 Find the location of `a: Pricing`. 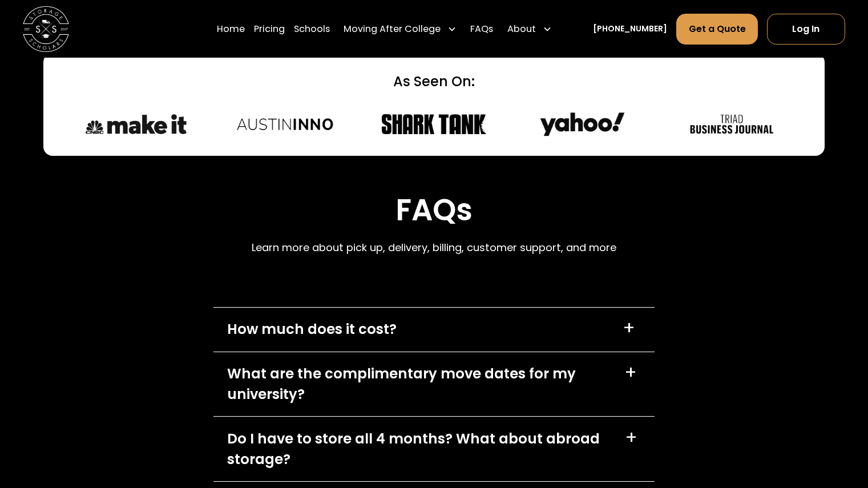

a: Pricing is located at coordinates (269, 28).